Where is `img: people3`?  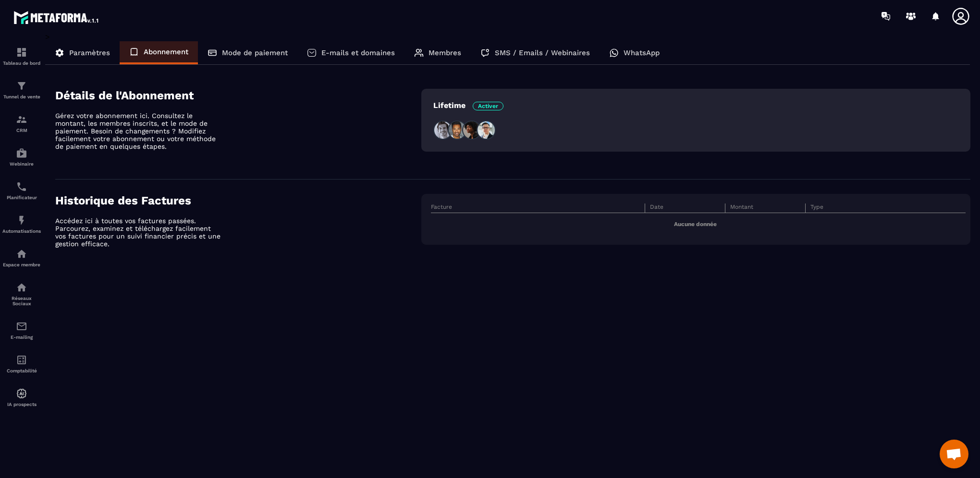
img: people3 is located at coordinates (471, 130).